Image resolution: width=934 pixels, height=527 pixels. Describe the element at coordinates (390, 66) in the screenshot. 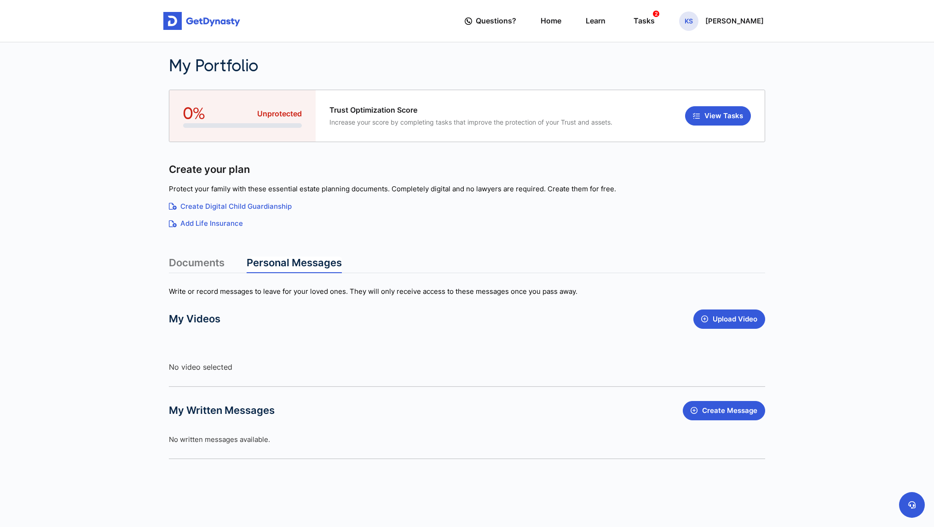

I see `h2: My Portfolio` at that location.